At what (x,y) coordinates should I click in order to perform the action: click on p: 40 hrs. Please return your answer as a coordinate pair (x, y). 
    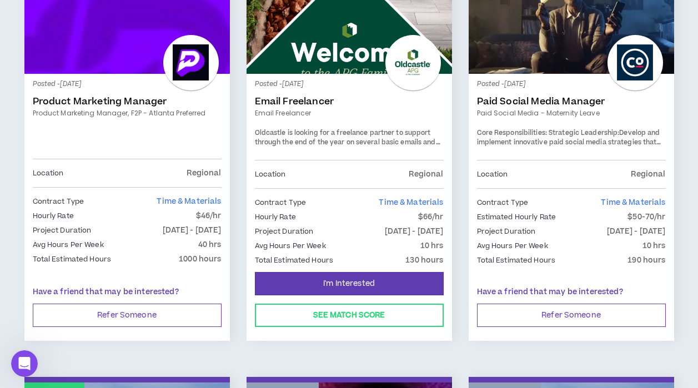
    Looking at the image, I should click on (210, 245).